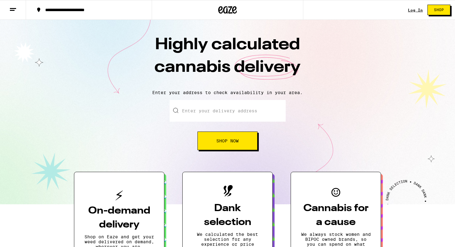  I want to click on a: Log In, so click(416, 10).